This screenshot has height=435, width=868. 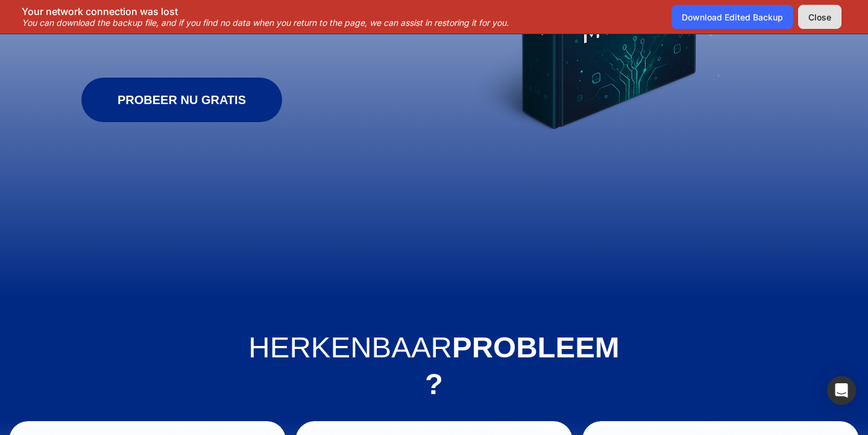 What do you see at coordinates (733, 17) in the screenshot?
I see `button: Download Edited Backup` at bounding box center [733, 17].